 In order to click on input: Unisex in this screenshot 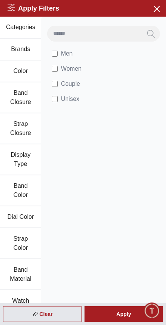, I will do `click(55, 99)`.